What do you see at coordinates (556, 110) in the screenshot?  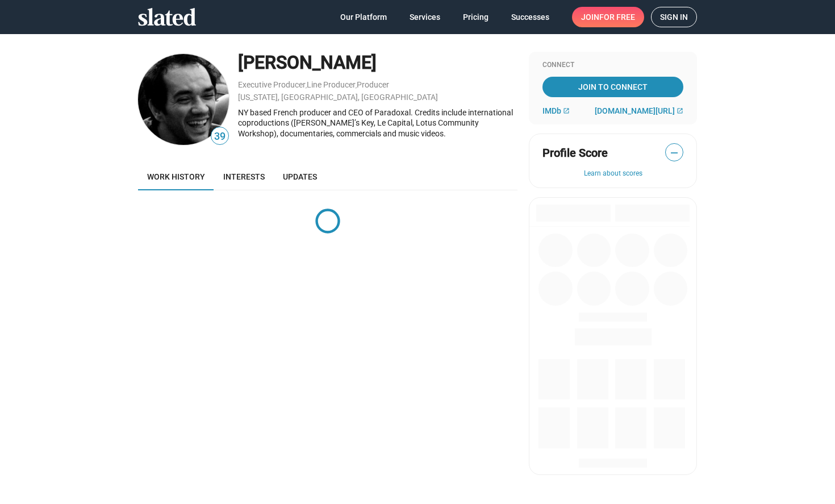 I see `a: IMDb` at bounding box center [556, 110].